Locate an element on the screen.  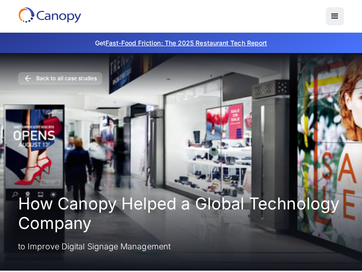
h1: How Canopy Helped a Global Technology Company is located at coordinates (181, 213).